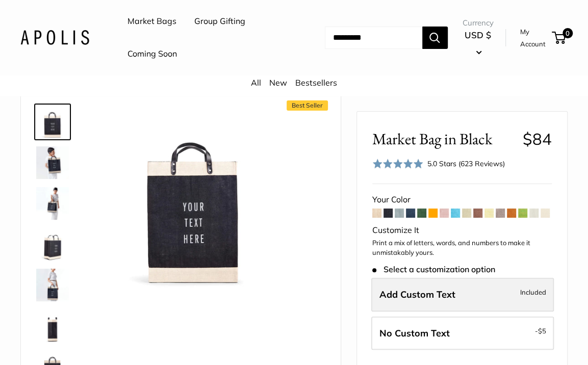 This screenshot has width=588, height=365. I want to click on a: All, so click(256, 82).